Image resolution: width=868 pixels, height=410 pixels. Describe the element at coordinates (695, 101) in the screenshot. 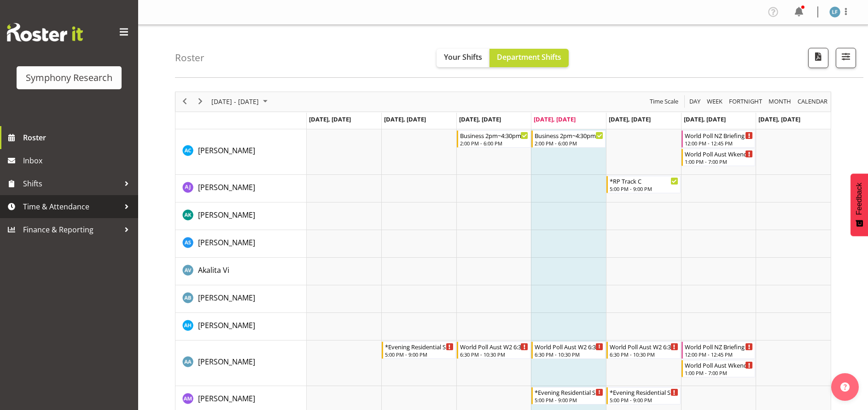

I see `button: Timeline Day` at that location.